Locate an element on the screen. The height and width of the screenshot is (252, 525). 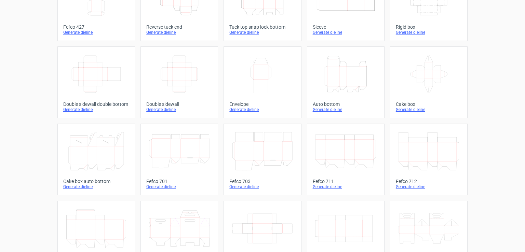
a: Fefco 703Generate dieline is located at coordinates (262, 159).